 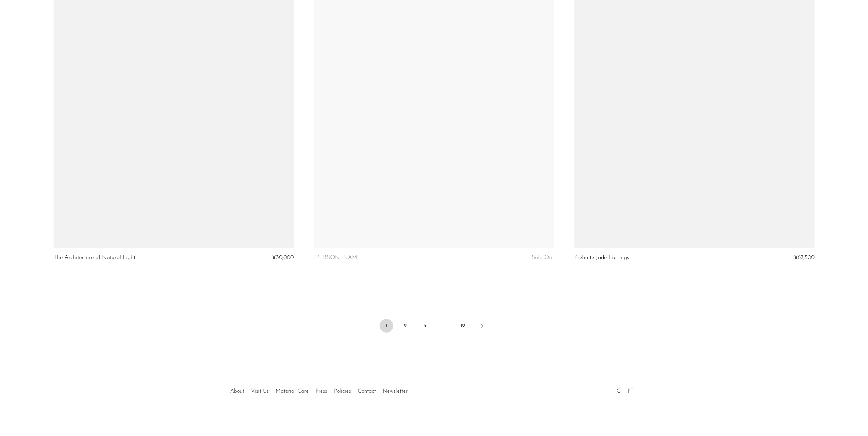 What do you see at coordinates (463, 326) in the screenshot?
I see `a: 12` at bounding box center [463, 326].